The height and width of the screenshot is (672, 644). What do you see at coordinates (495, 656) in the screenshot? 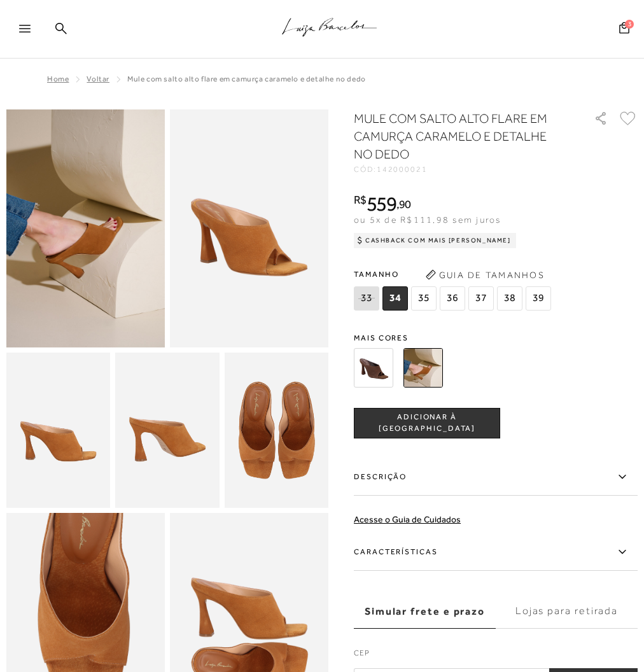
I see `label: CEP` at bounding box center [495, 656].